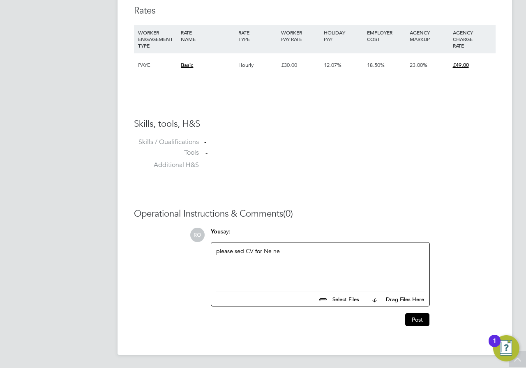 The width and height of the screenshot is (526, 368). Describe the element at coordinates (343, 36) in the screenshot. I see `div: HOLIDAY PAY` at that location.